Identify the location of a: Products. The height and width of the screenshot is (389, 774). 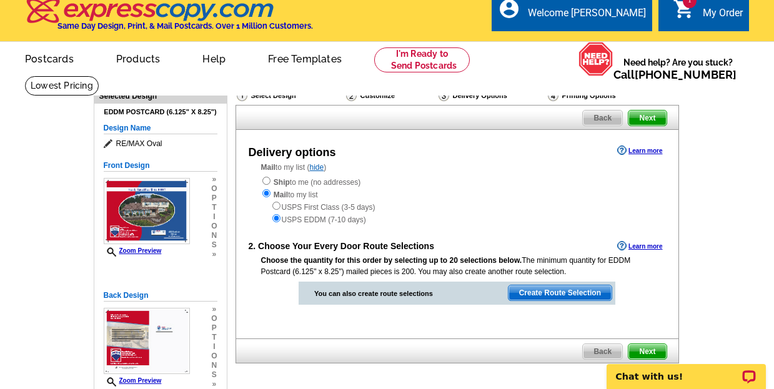
(138, 57).